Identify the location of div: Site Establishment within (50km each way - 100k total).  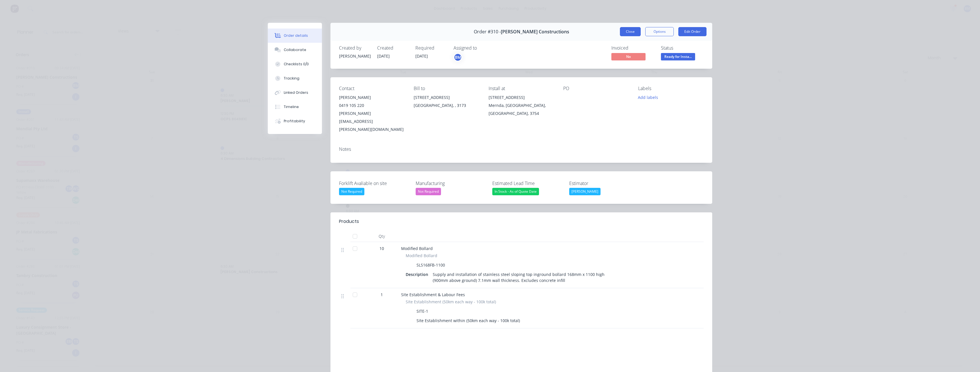
(468, 320).